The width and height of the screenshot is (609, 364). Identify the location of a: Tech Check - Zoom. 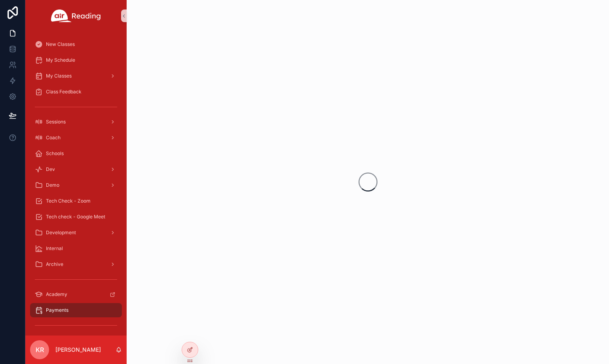
(76, 201).